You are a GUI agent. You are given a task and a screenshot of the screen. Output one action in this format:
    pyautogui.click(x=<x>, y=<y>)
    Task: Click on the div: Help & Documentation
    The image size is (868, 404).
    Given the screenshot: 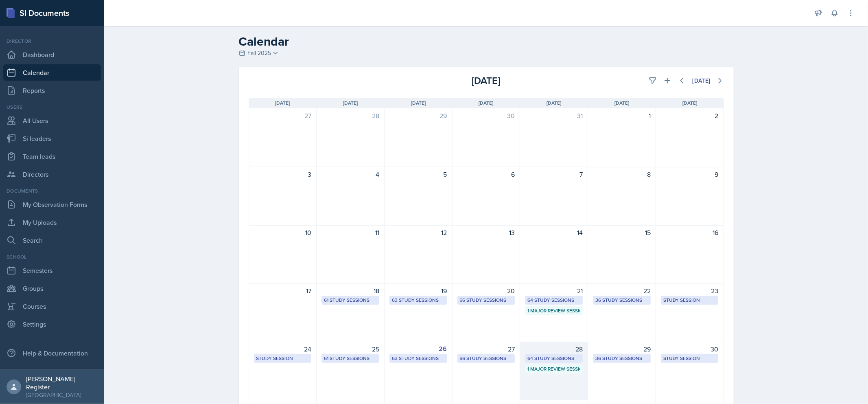 What is the action you would take?
    pyautogui.click(x=52, y=353)
    